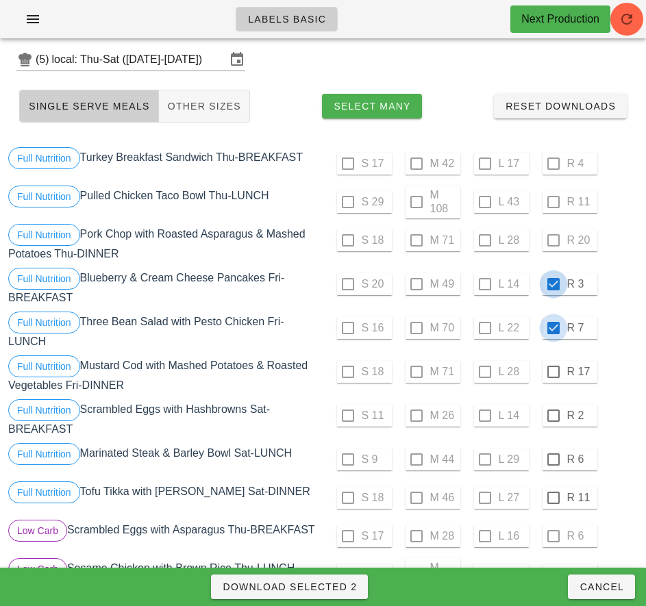 The image size is (646, 606). What do you see at coordinates (44, 60) in the screenshot?
I see `div: (5)` at bounding box center [44, 60].